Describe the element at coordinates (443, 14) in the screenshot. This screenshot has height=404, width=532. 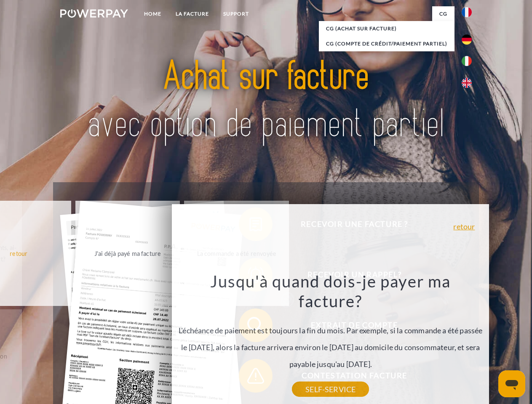
I see `a: CG` at that location.